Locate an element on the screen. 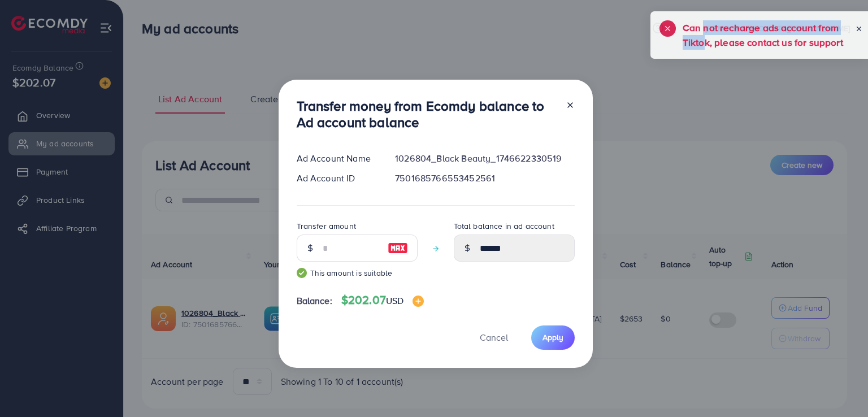 The width and height of the screenshot is (868, 417). div: Ad Account ID is located at coordinates (337, 178).